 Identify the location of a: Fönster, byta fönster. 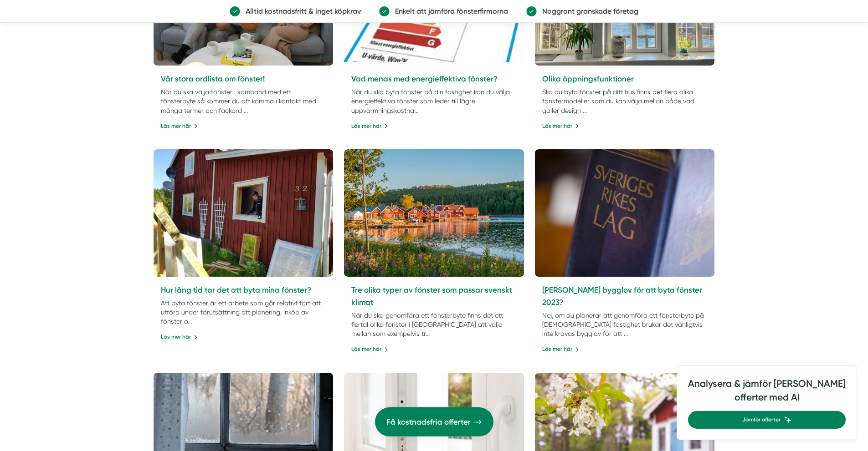
(243, 213).